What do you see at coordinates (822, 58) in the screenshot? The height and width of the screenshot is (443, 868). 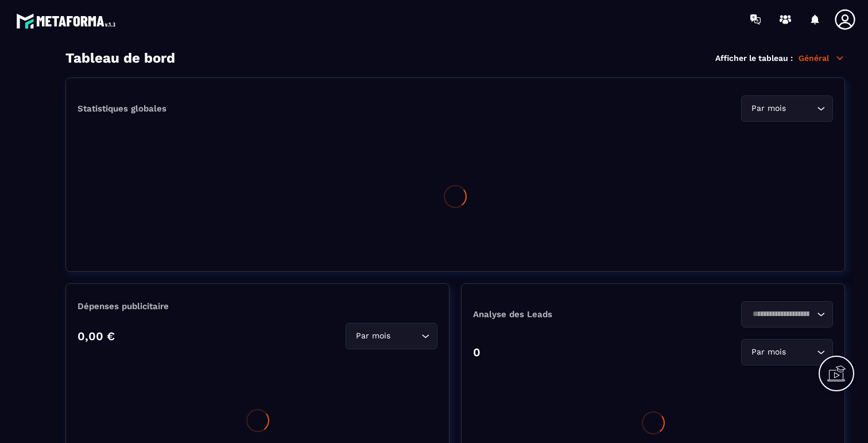 I see `p: Général` at bounding box center [822, 58].